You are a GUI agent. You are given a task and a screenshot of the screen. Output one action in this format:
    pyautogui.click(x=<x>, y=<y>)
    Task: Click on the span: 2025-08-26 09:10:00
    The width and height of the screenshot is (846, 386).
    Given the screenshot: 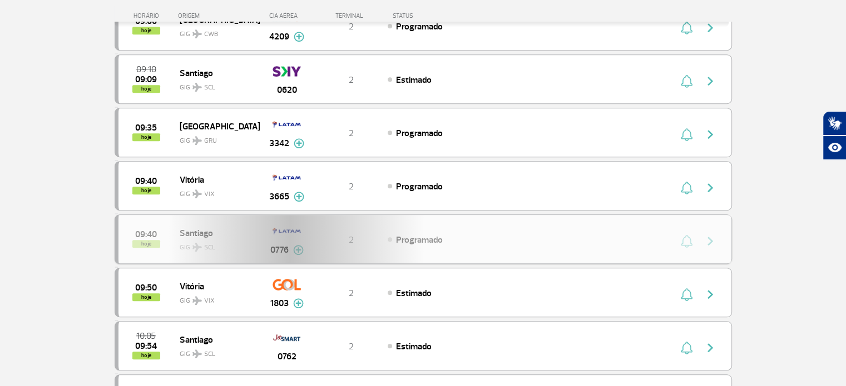 What is the action you would take?
    pyautogui.click(x=146, y=69)
    